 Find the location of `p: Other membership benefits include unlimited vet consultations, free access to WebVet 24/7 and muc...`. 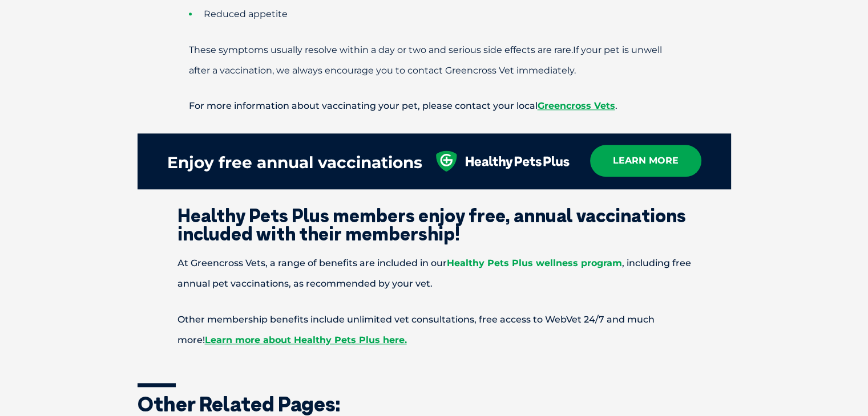

p: Other membership benefits include unlimited vet consultations, free access to WebVet 24/7 and muc... is located at coordinates (434, 330).